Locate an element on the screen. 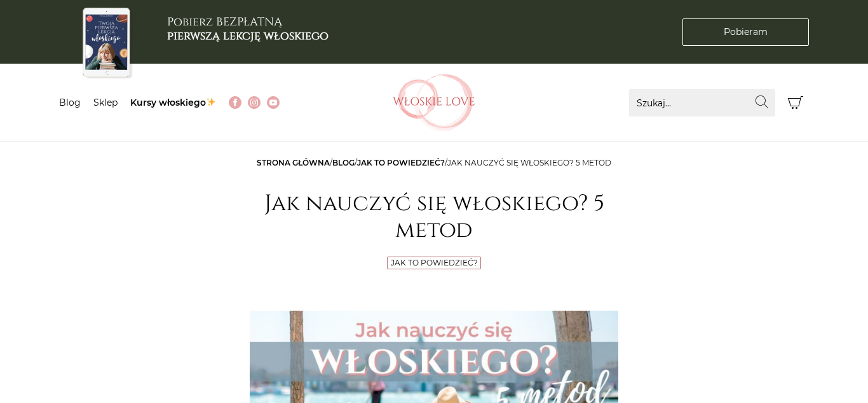 This screenshot has width=868, height=403. h3: Pobierz BEZPŁATNĄ is located at coordinates (248, 29).